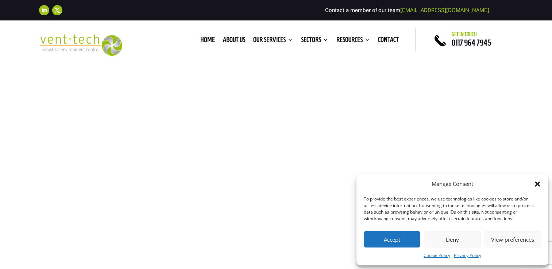 The height and width of the screenshot is (269, 552). I want to click on a: Privacy Policy, so click(467, 256).